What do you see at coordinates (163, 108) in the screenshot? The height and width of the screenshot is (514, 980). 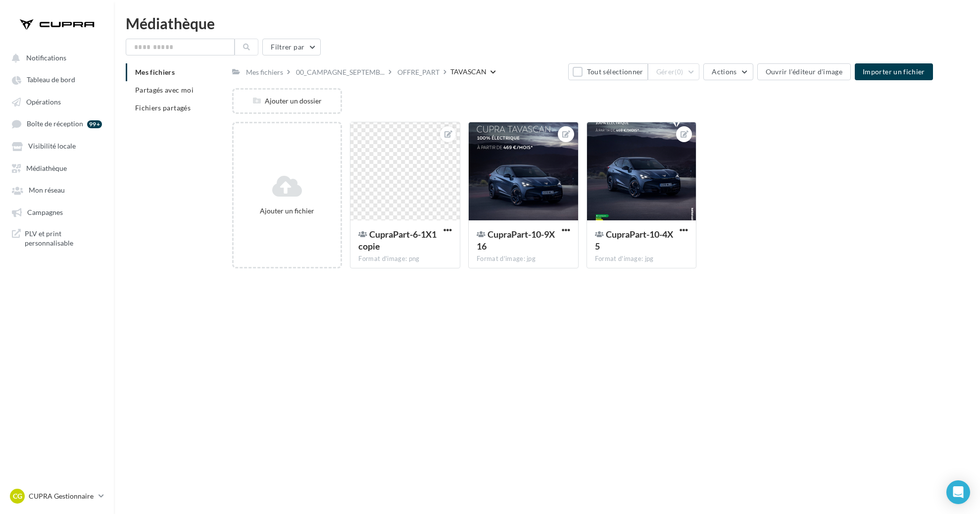 I see `span: Fichiers partagés` at bounding box center [163, 108].